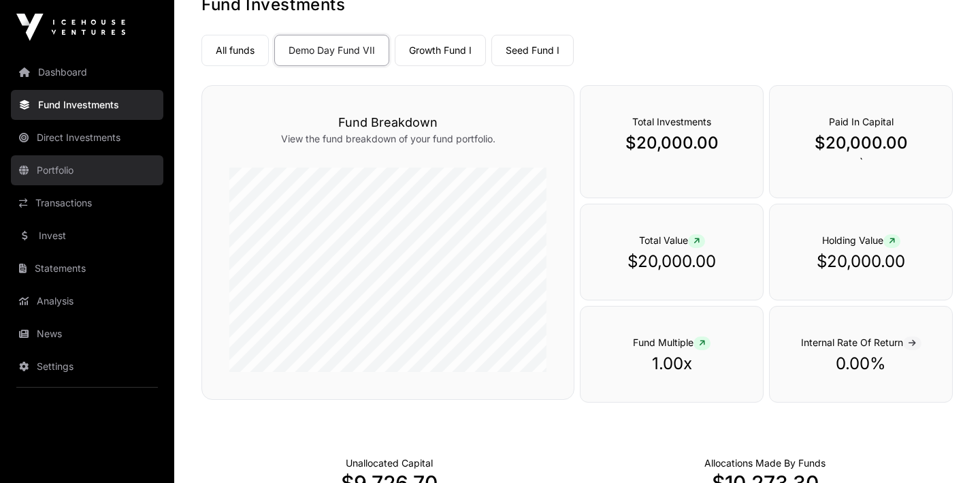  What do you see at coordinates (671, 240) in the screenshot?
I see `span: Total Value` at bounding box center [671, 240].